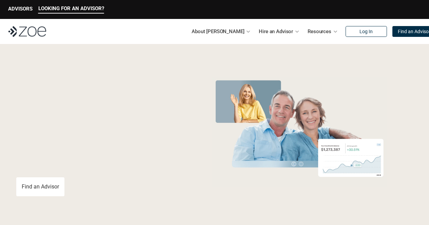 This screenshot has height=225, width=429. I want to click on a: Find an Advisor, so click(40, 187).